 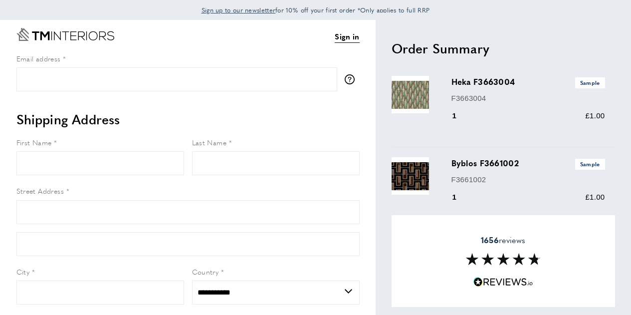 What do you see at coordinates (528, 82) in the screenshot?
I see `h3: Heka F3663004` at bounding box center [528, 82].